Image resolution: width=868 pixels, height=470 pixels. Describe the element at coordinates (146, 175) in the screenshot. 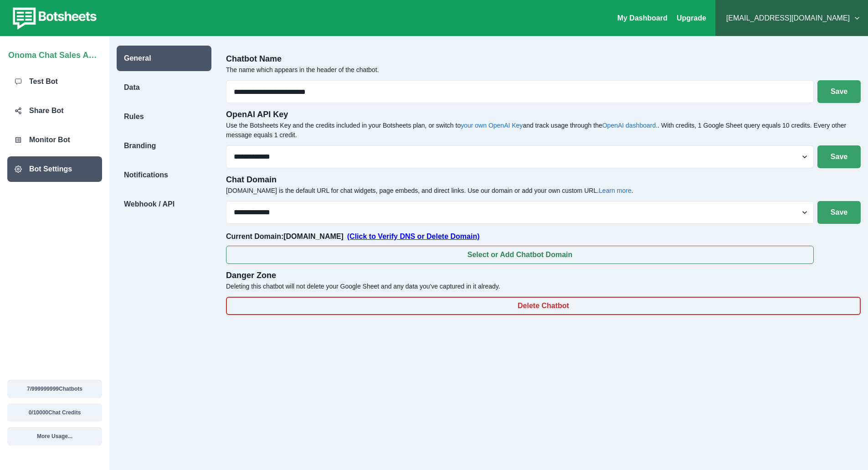

I see `p: Notifications` at that location.